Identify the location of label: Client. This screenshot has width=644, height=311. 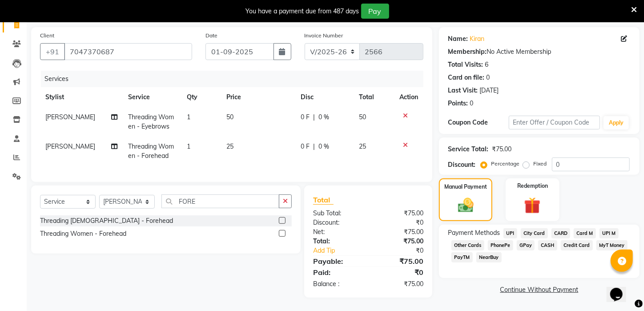
(47, 36).